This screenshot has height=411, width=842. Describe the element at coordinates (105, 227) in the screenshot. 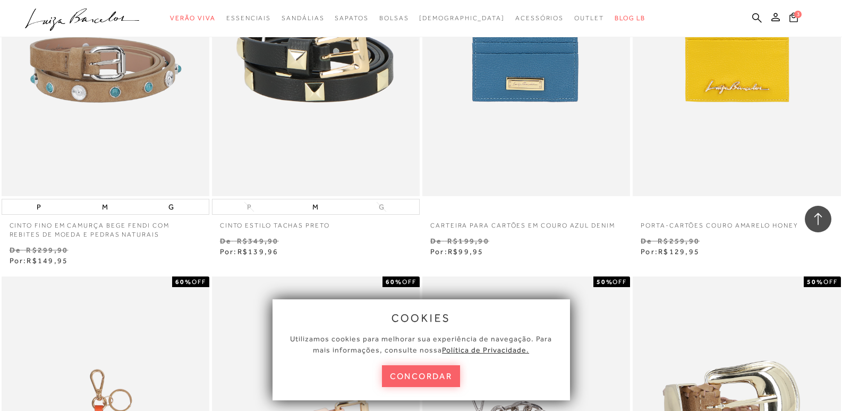

I see `p: CINTO FINO EM CAMURÇA BEGE FENDI COM REBITES DE MOEDA E PEDRAS NATURAIS` at that location.